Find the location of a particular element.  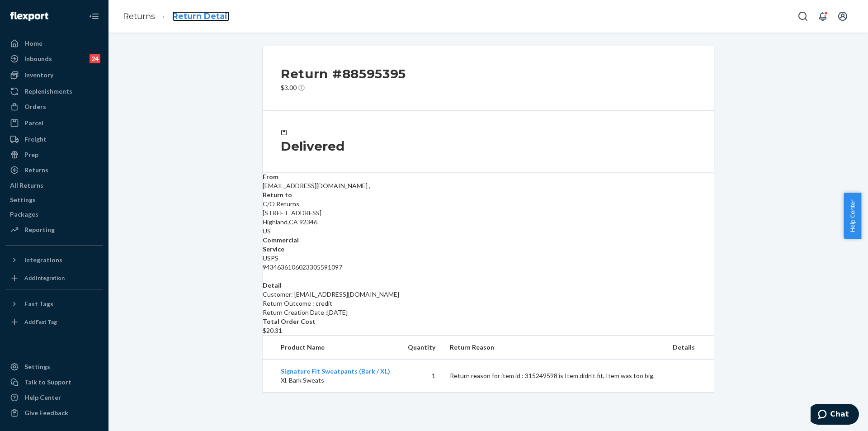

div: Fast Tags is located at coordinates (39, 304).